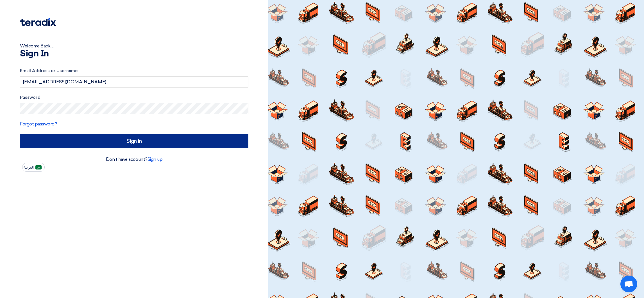 Image resolution: width=644 pixels, height=298 pixels. Describe the element at coordinates (134, 97) in the screenshot. I see `label: Password` at that location.